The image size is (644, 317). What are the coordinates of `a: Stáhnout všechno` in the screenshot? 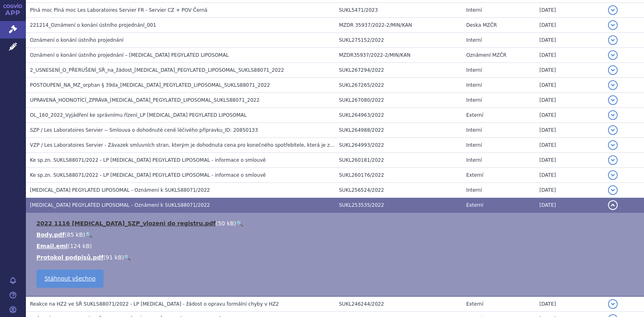 It's located at (70, 278).